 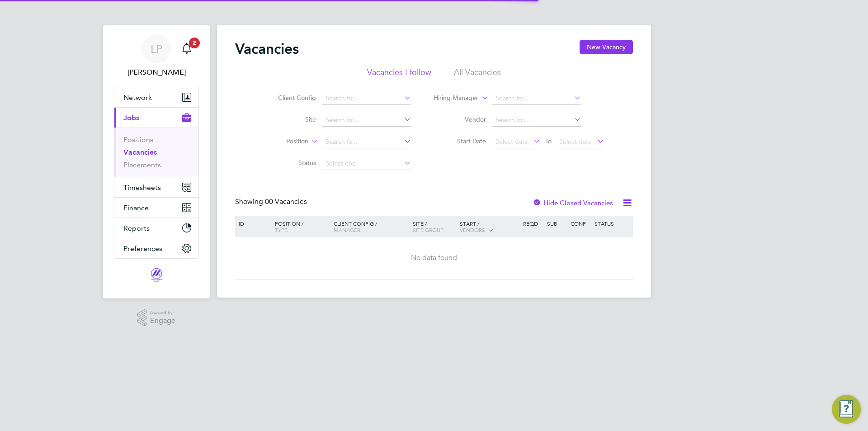 I want to click on label: Hiring Manager, so click(x=452, y=98).